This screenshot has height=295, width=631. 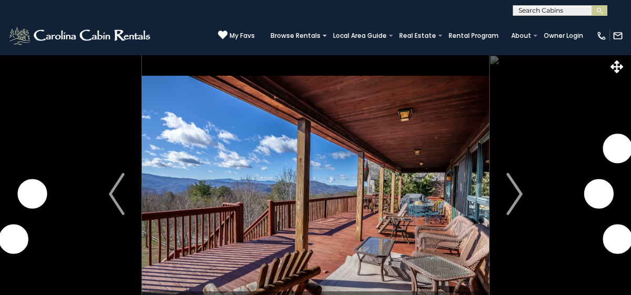 What do you see at coordinates (360, 36) in the screenshot?
I see `a: Local Area Guide` at bounding box center [360, 36].